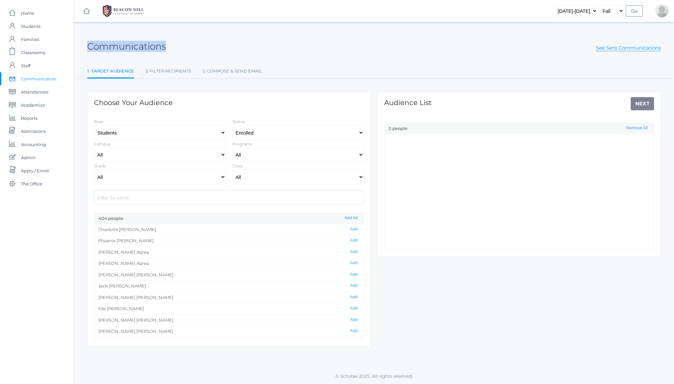 The width and height of the screenshot is (674, 384). I want to click on label: Status, so click(239, 121).